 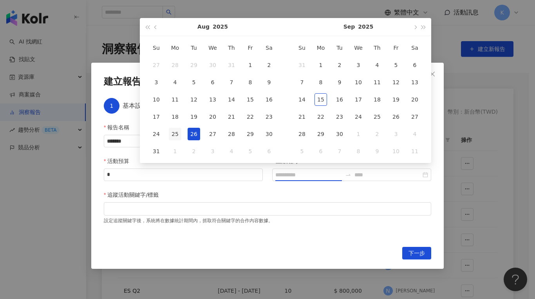 What do you see at coordinates (269, 151) in the screenshot?
I see `td: 2025-09-06` at bounding box center [269, 151].